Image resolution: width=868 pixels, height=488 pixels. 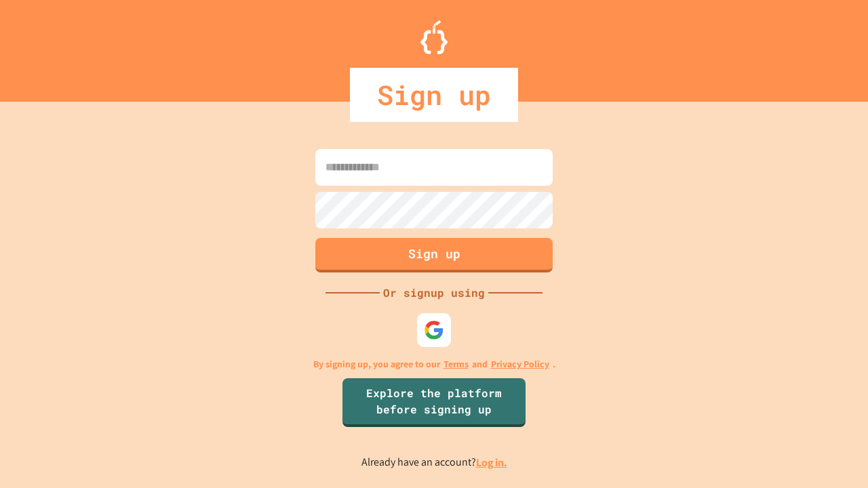 What do you see at coordinates (434, 293) in the screenshot?
I see `div: Or signup using` at bounding box center [434, 293].